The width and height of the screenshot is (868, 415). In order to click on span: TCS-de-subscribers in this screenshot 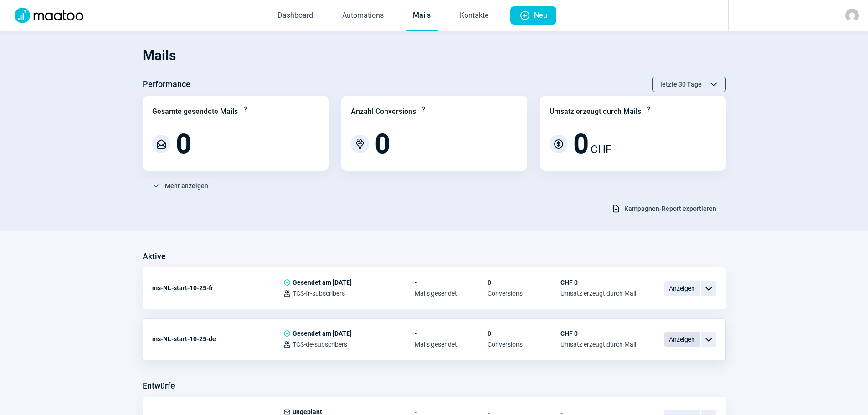, I will do `click(320, 345)`.